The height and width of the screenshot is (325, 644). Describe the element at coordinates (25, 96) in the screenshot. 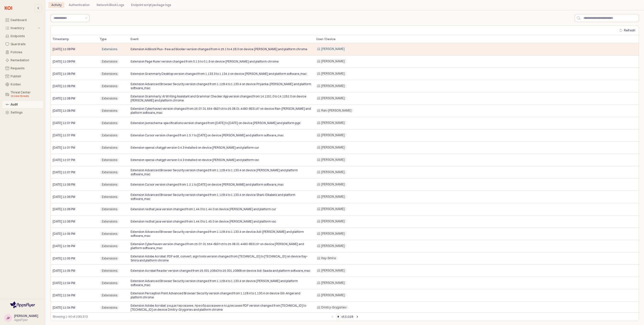

I see `div: 15 new threats` at that location.